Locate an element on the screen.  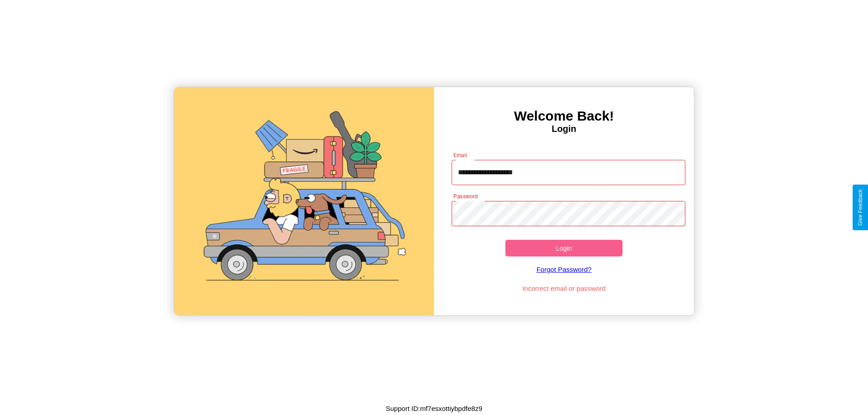
label: Password is located at coordinates (466, 196).